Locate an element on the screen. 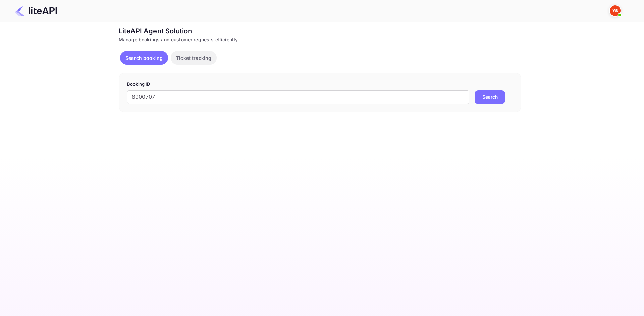 The image size is (644, 316). p: Search booking is located at coordinates (144, 58).